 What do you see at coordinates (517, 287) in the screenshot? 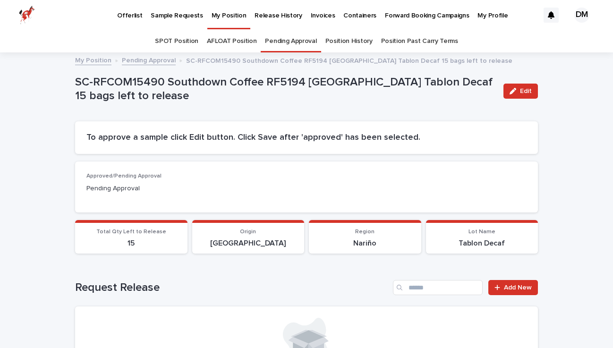
I see `span: Add New` at bounding box center [517, 287].